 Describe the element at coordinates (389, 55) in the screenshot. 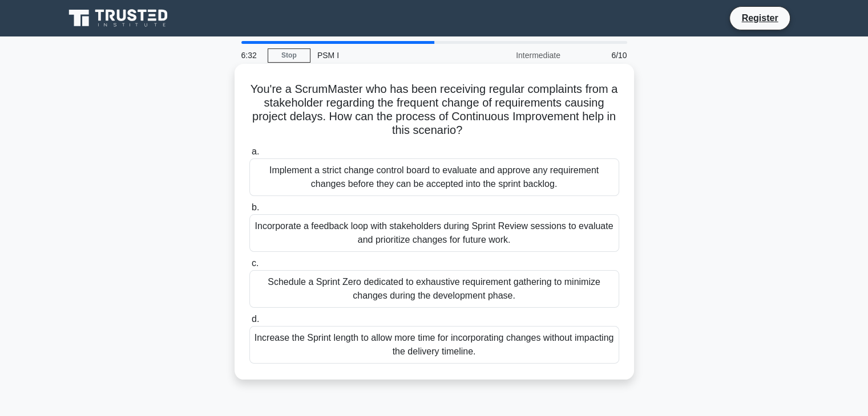

I see `div: PSM I` at that location.